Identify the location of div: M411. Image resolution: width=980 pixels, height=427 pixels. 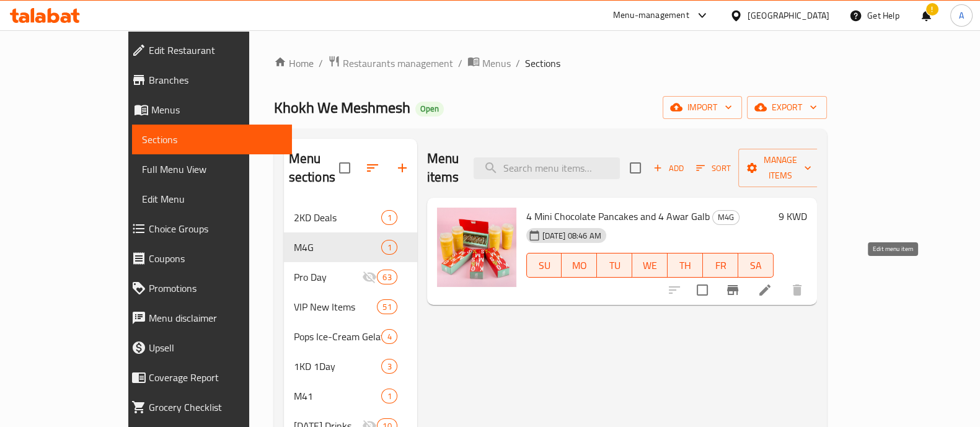
(350, 396).